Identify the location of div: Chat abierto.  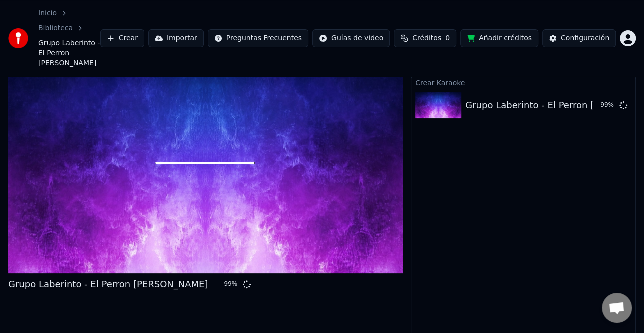
(617, 308).